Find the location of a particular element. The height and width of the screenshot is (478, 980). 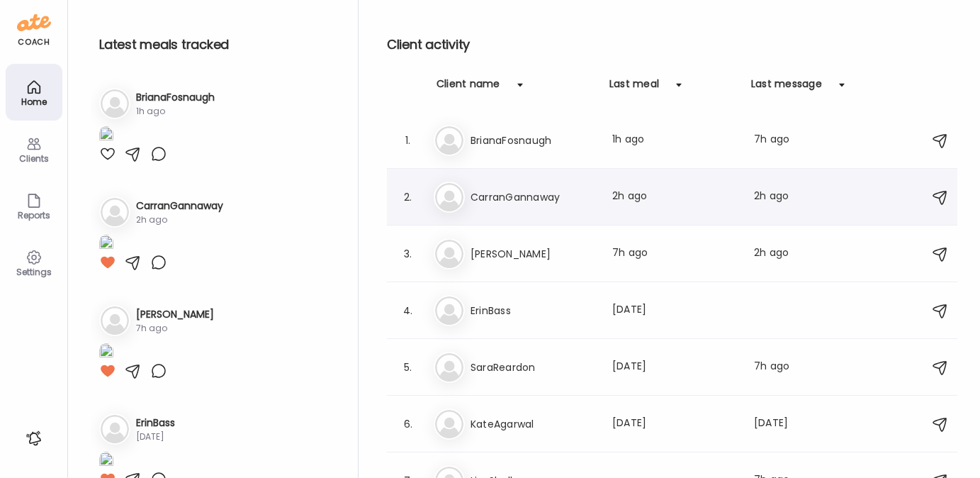

div: 4. is located at coordinates (408, 310).